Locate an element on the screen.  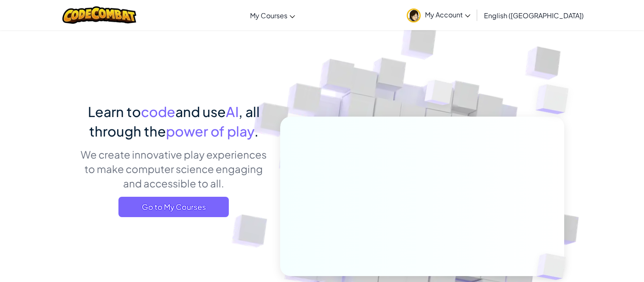
span: Go to My Courses is located at coordinates (174, 207).